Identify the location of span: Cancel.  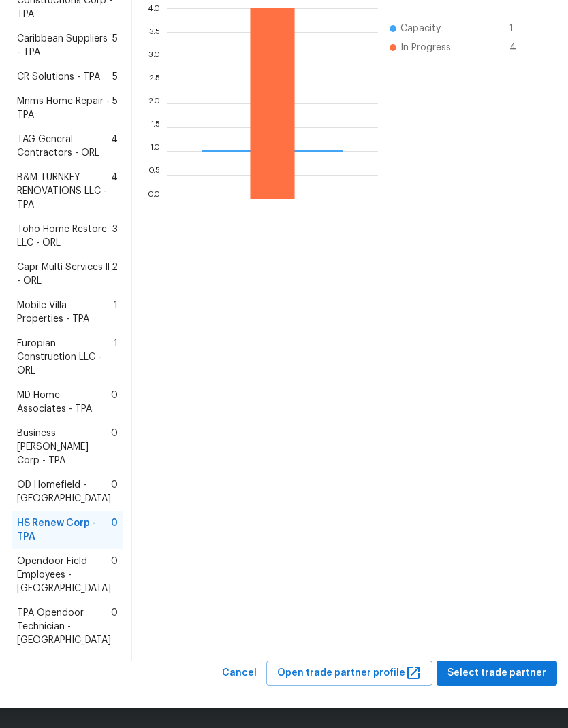
(239, 673).